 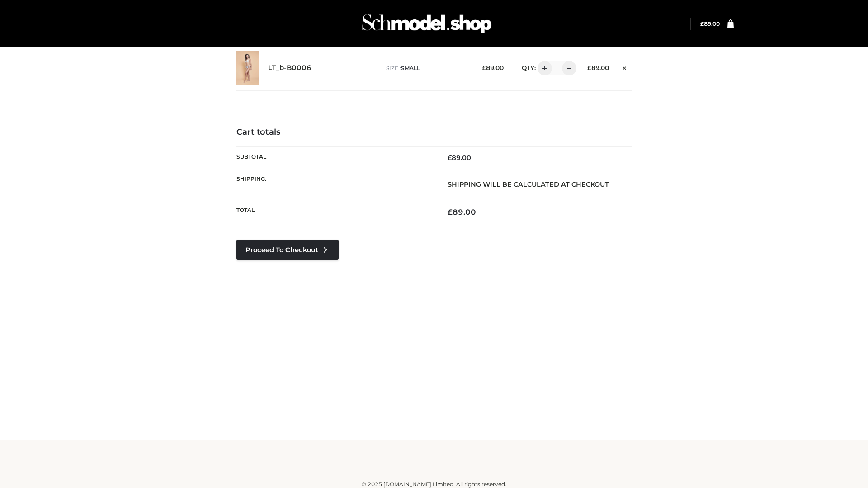 I want to click on th: Shipping:, so click(x=335, y=184).